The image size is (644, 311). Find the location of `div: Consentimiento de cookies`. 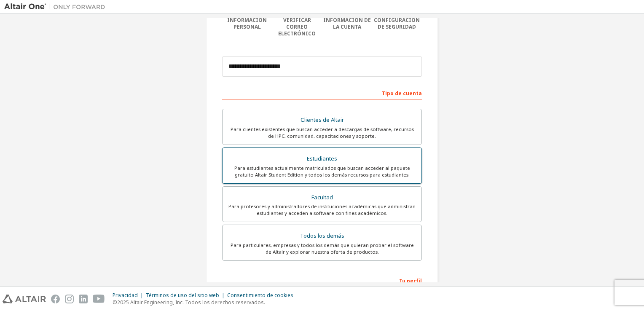

div: Consentimiento de cookies is located at coordinates (262, 295).